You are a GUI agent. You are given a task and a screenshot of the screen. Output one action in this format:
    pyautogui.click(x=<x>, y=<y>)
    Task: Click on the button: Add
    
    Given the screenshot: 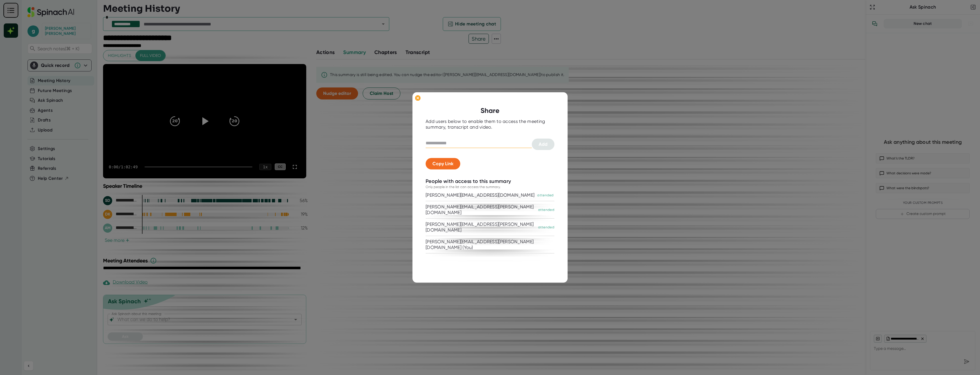 What is the action you would take?
    pyautogui.click(x=543, y=144)
    